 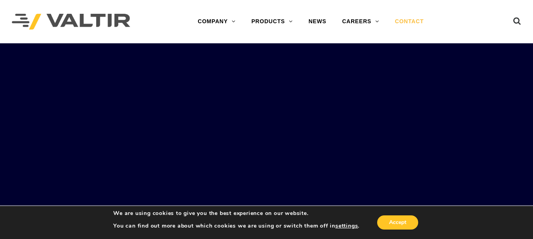 What do you see at coordinates (236, 226) in the screenshot?
I see `p: You can find out more about which cookies we are using or switch them off in .` at bounding box center [236, 226].